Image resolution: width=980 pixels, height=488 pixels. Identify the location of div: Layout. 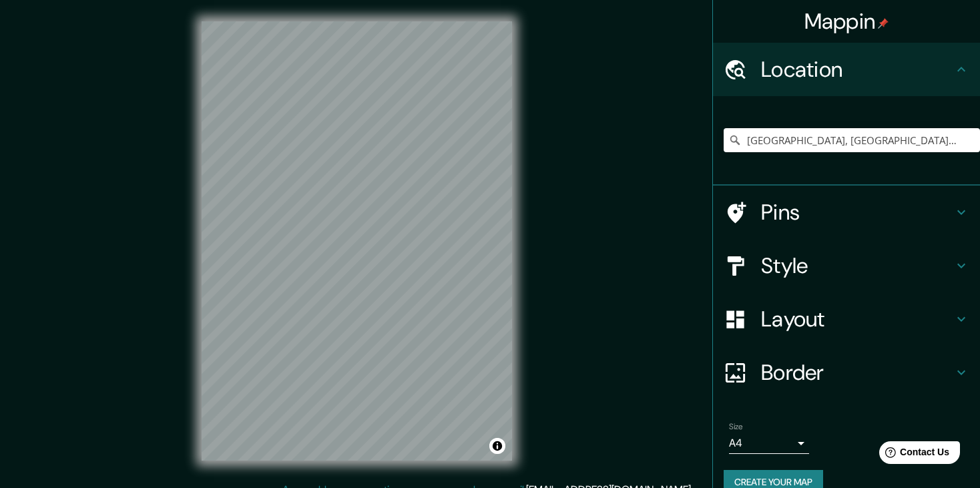
(847, 319).